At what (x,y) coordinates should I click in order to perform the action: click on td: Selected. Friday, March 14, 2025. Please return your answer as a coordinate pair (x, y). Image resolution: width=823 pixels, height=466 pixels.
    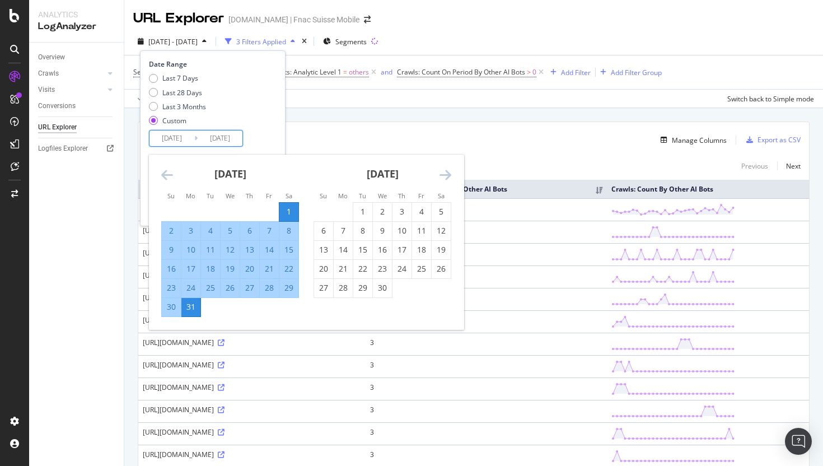
    Looking at the image, I should click on (269, 250).